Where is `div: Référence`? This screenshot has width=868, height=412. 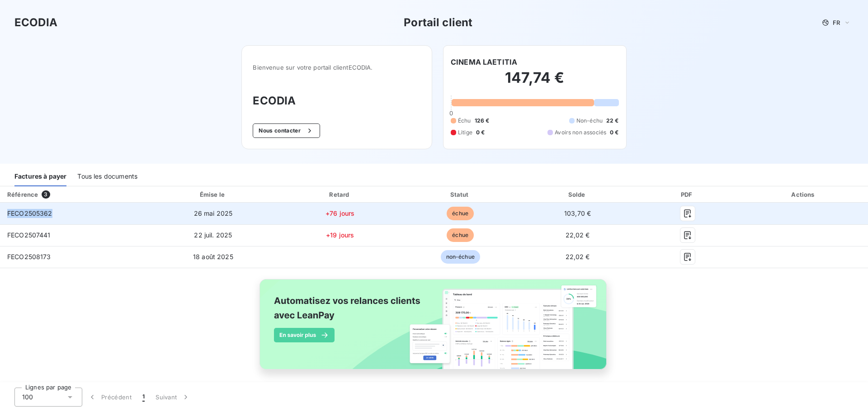 div: Référence is located at coordinates (22, 194).